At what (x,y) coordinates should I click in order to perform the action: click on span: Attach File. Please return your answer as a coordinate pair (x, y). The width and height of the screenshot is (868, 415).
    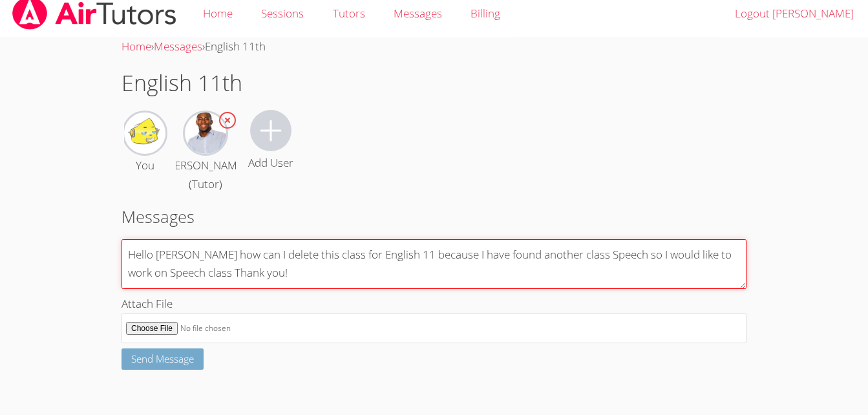
    Looking at the image, I should click on (147, 303).